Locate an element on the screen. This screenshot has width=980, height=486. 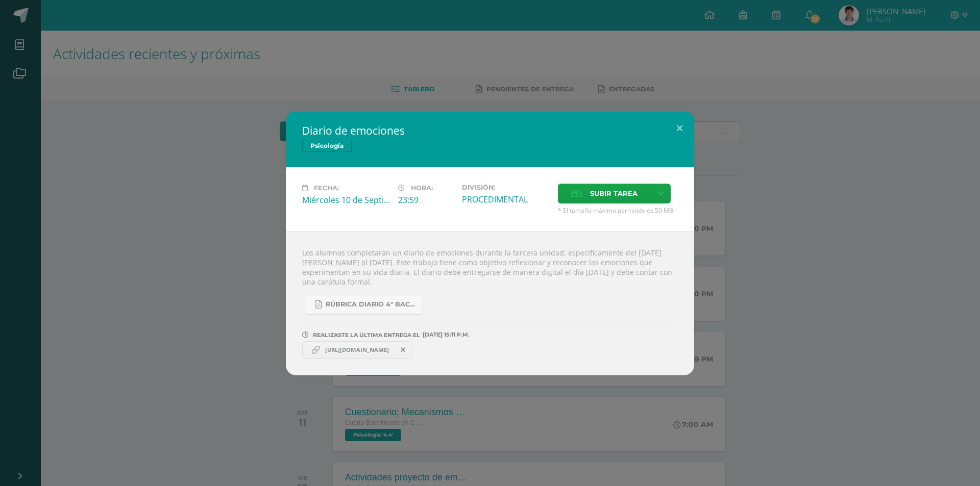
a: RÚBRICA DIARIO 4° BACHI.pdf is located at coordinates (364, 304).